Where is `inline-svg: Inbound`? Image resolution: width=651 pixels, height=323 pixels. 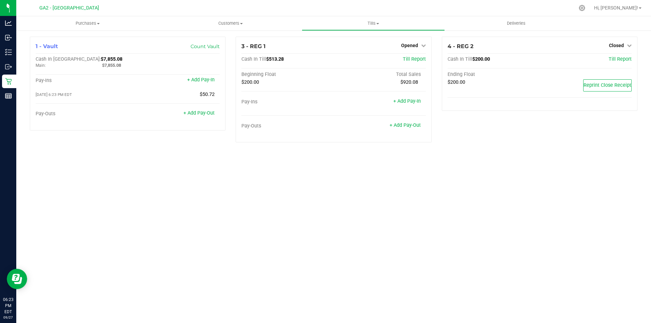
inline-svg: Inbound is located at coordinates (8, 38).